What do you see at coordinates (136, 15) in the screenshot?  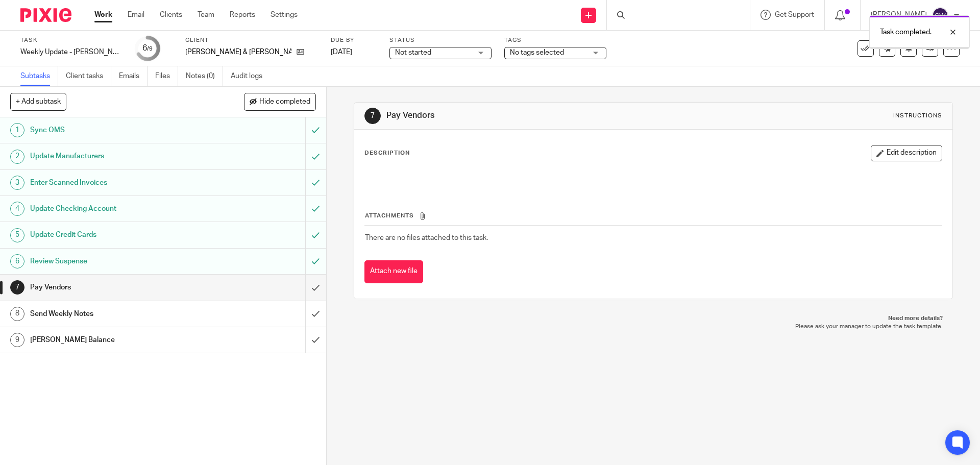 I see `a: Email` at bounding box center [136, 15].